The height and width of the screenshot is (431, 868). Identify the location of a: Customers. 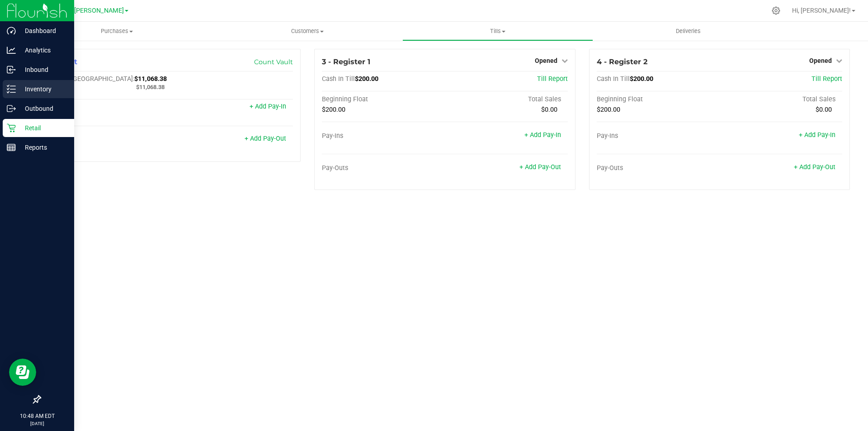
(307, 31).